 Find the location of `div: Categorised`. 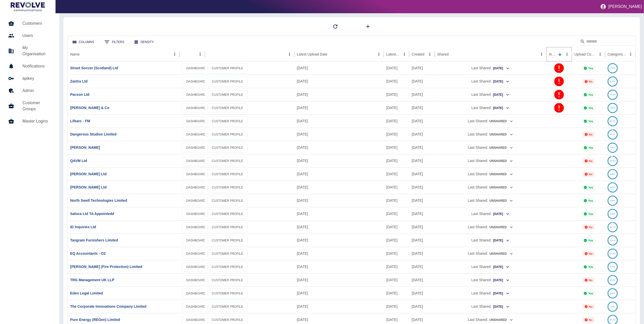

div: Categorised is located at coordinates (617, 54).